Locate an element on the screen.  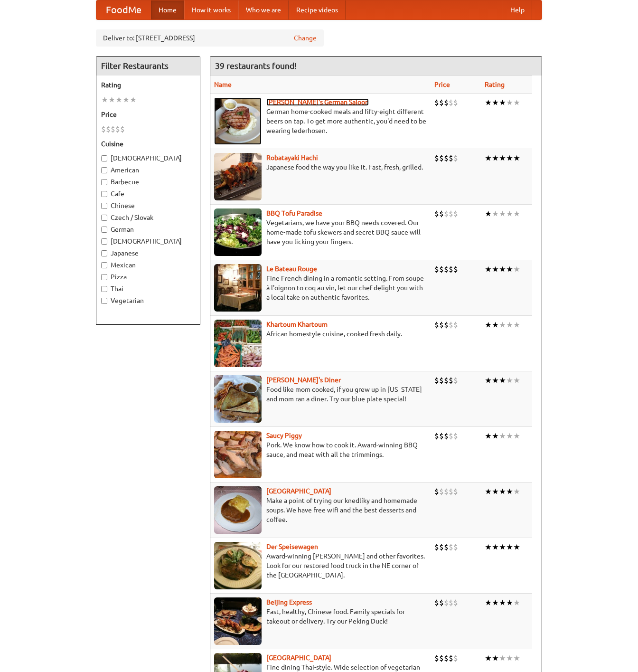
p: Pork. We know how to cook it. Award-winning BBQ sauce, and meat with all the trimmings. is located at coordinates (320, 450).